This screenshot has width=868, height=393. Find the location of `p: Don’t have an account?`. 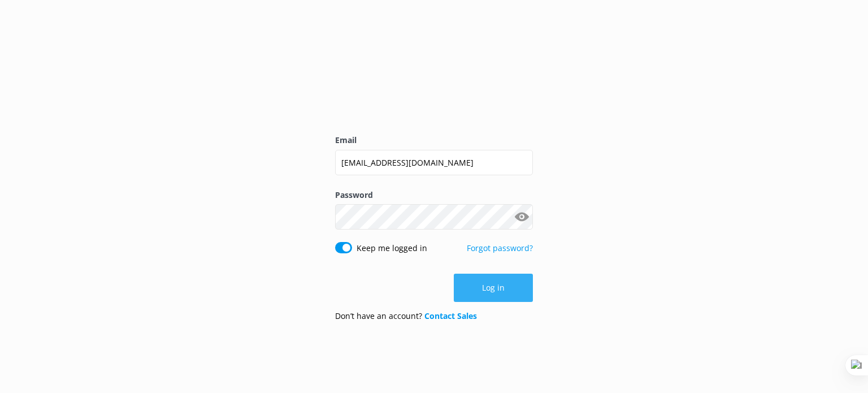

p: Don’t have an account? is located at coordinates (406, 316).